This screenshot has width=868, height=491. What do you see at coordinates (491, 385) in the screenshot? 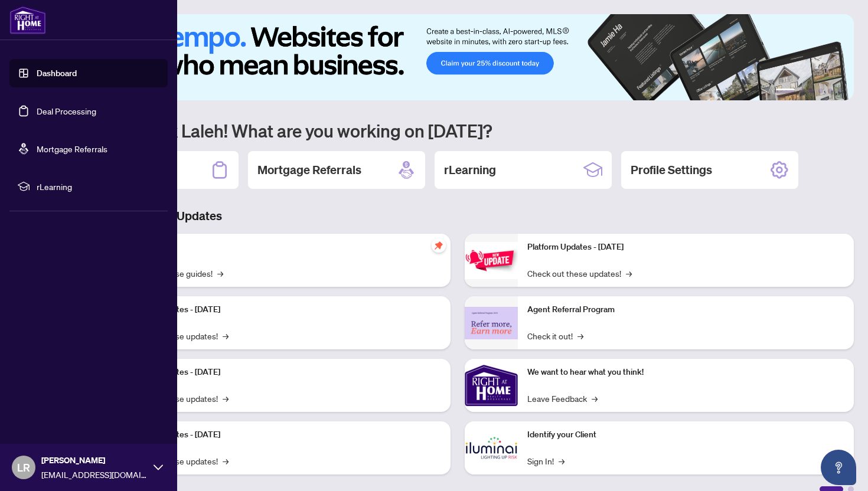
I see `img: We want to hear what you think!` at bounding box center [491, 385].